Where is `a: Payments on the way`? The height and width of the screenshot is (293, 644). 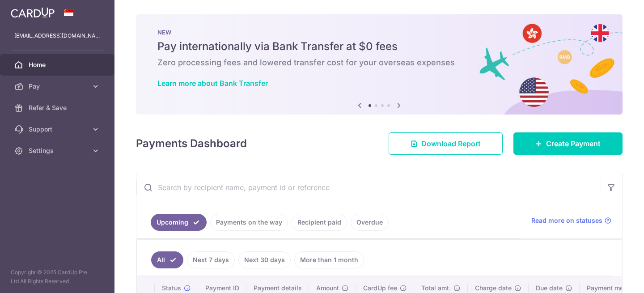
a: Payments on the way is located at coordinates (250, 222).